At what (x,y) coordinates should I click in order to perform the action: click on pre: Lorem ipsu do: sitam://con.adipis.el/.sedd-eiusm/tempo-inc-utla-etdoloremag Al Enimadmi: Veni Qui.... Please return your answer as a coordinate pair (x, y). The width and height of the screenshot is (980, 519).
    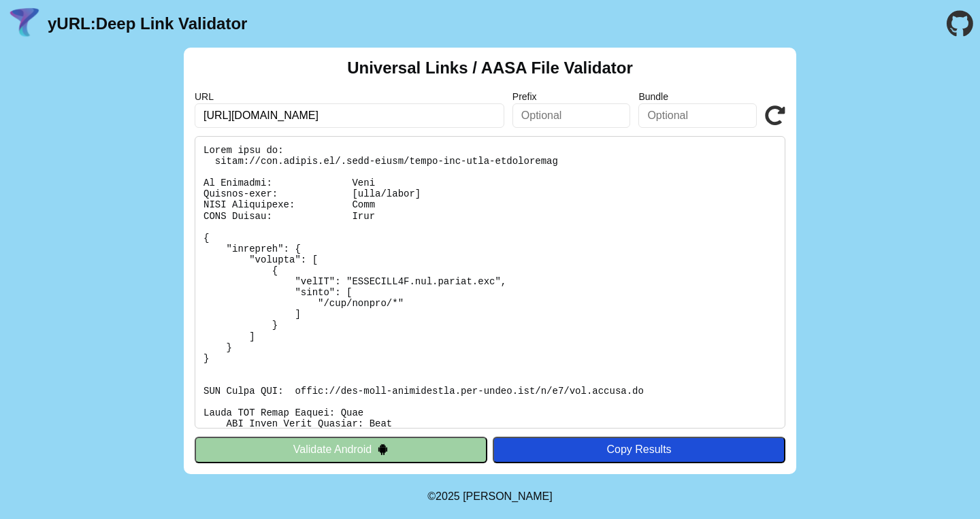
    Looking at the image, I should click on (490, 282).